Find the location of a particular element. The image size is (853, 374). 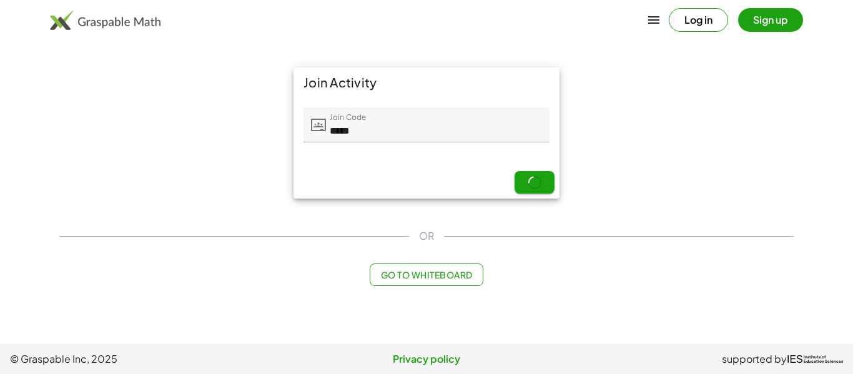

a: Privacy policy is located at coordinates (426, 359).